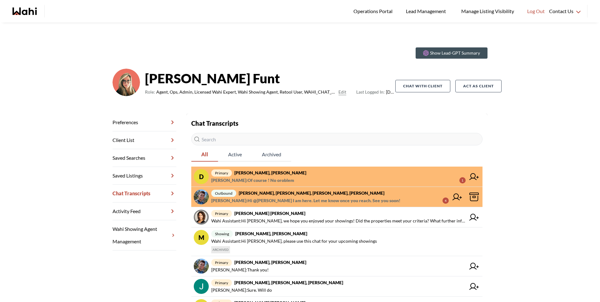 The height and width of the screenshot is (302, 600). I want to click on span: Manage Listing Visibility, so click(487, 11).